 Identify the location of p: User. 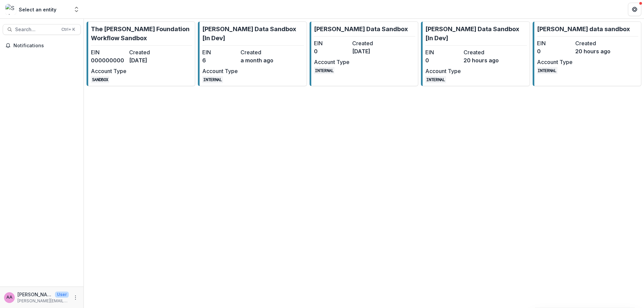
(61, 295).